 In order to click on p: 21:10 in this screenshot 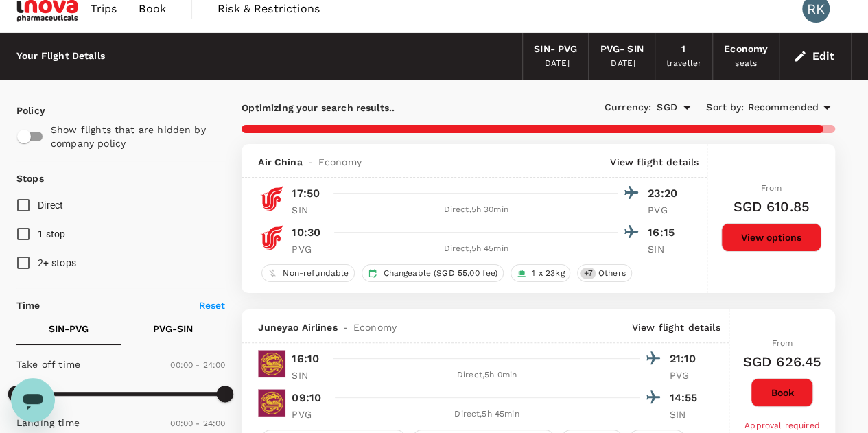, I will do `click(687, 359)`.